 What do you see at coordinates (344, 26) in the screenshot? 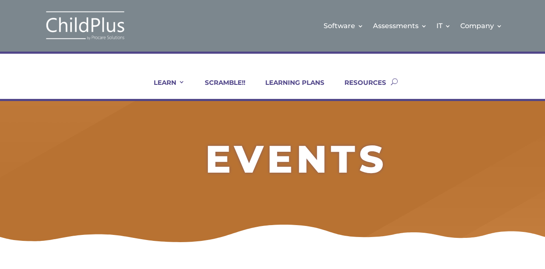
I see `a: Software` at bounding box center [344, 26].